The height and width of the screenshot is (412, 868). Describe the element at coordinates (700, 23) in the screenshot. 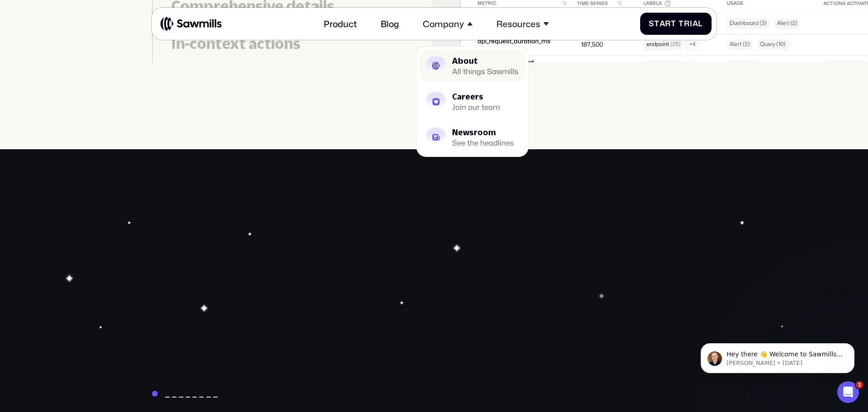

I see `span: l` at that location.